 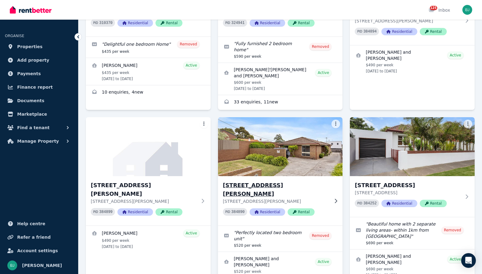 What do you see at coordinates (39, 237) in the screenshot?
I see `a: Refer a friend` at bounding box center [39, 237].